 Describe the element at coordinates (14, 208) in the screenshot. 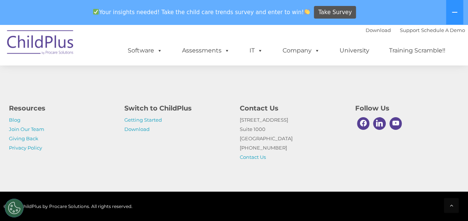

I see `button: Cookies Settings` at that location.